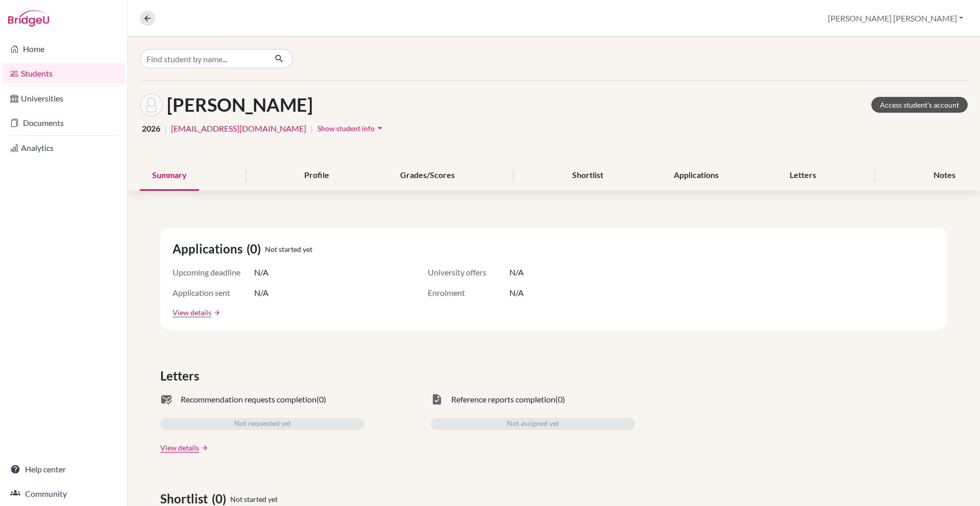 The height and width of the screenshot is (506, 980). I want to click on i: arrow_drop_down, so click(380, 128).